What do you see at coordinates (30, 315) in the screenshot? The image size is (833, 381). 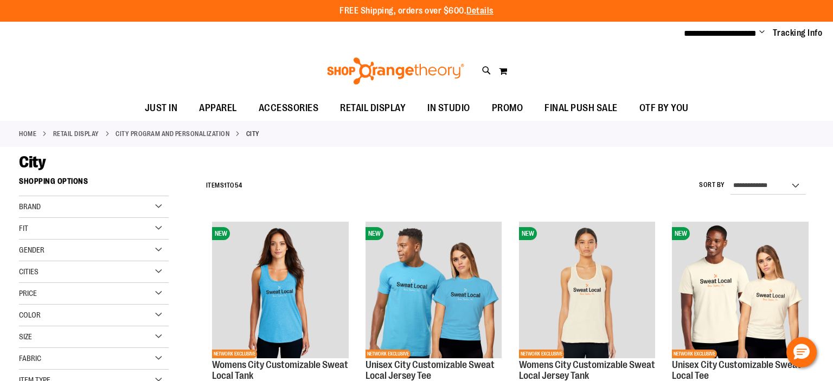 I see `span: Color` at bounding box center [30, 315].